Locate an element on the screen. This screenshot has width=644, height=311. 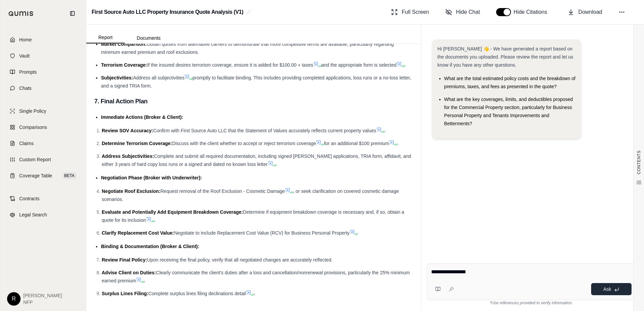
span: Custom Report is located at coordinates (35, 160).